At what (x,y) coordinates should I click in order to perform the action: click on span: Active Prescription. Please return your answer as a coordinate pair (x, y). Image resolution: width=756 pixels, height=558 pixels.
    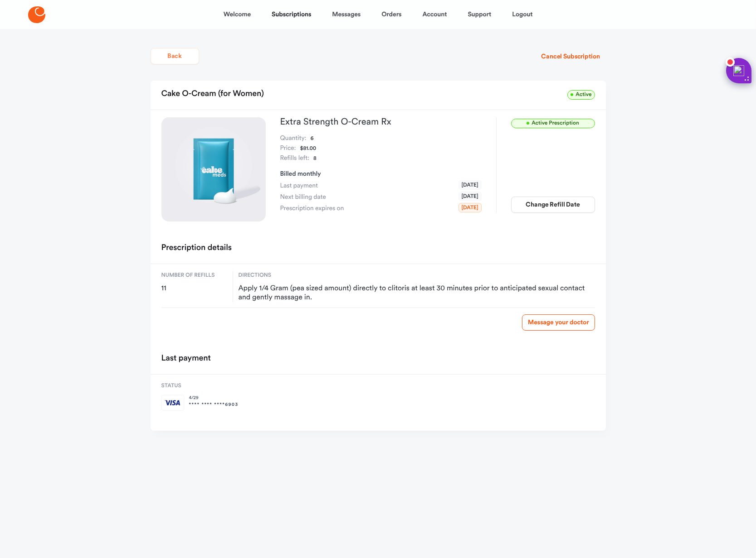
    Looking at the image, I should click on (552, 123).